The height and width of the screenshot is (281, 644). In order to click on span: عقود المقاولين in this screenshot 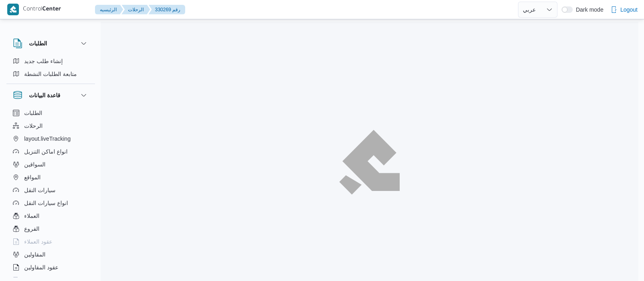, I will do `click(41, 268)`.